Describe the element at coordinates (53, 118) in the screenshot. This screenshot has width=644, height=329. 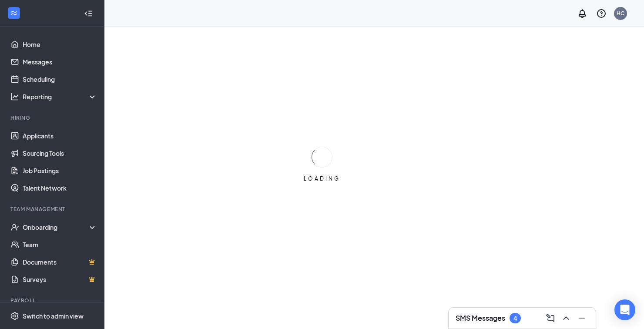
I see `div: Hiring` at that location.